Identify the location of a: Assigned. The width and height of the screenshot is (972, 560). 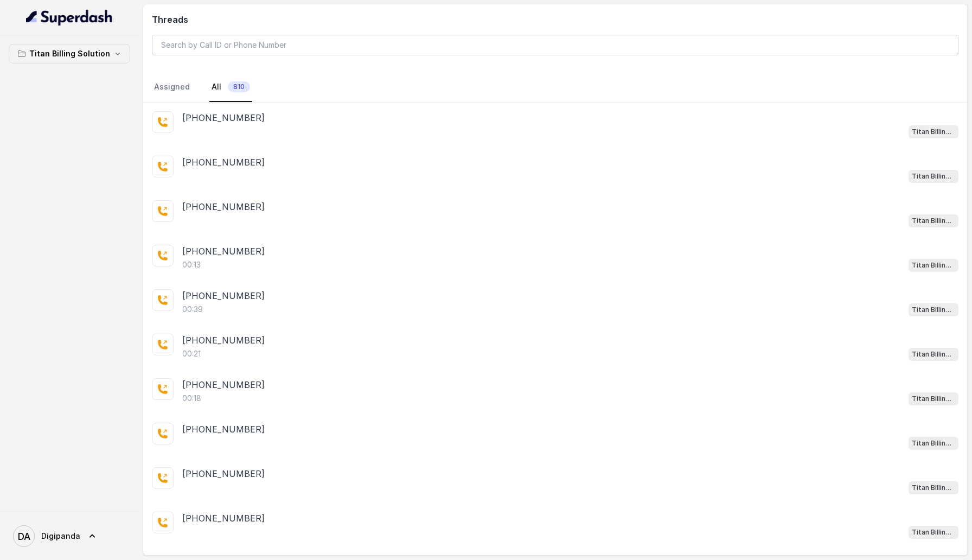
(172, 87).